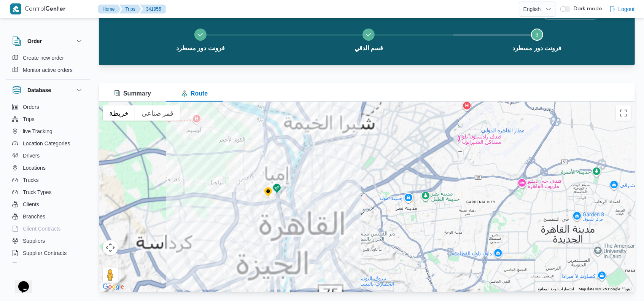  I want to click on span: Client Contracts, so click(42, 228).